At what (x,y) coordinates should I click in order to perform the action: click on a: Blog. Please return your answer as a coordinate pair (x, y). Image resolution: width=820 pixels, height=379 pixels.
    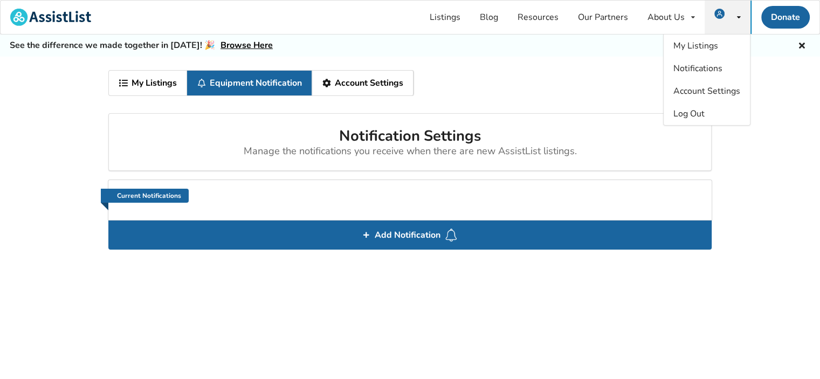
    Looking at the image, I should click on (489, 17).